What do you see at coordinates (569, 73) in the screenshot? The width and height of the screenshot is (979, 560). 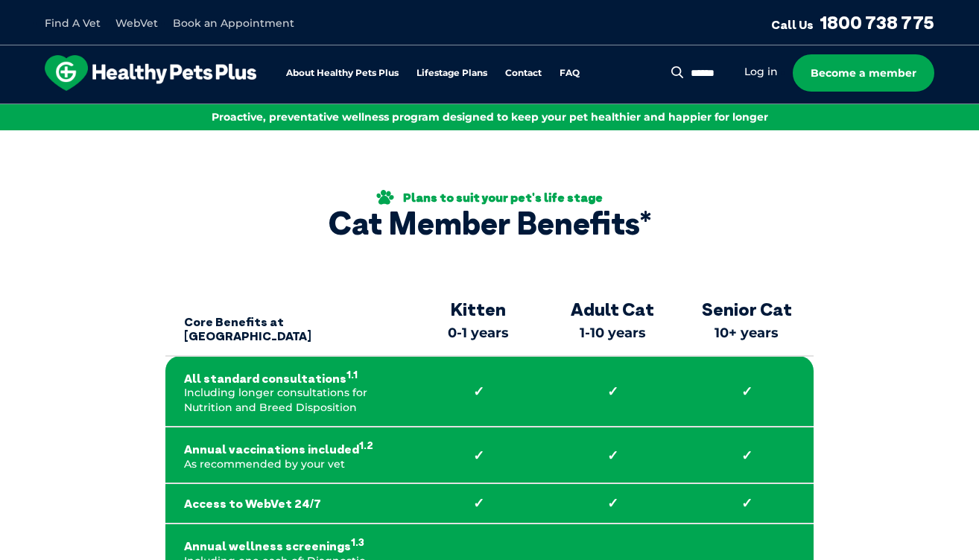 I see `a: FAQ` at bounding box center [569, 73].